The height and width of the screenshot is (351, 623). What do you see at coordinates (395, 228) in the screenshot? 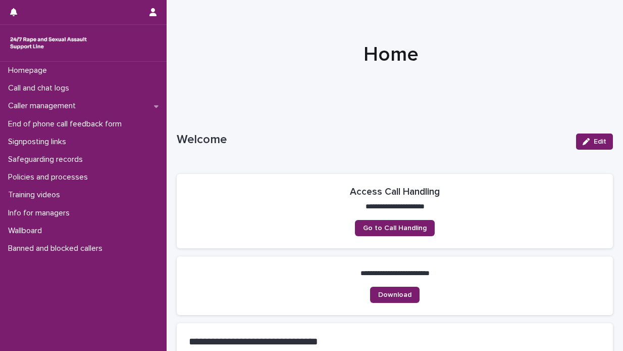
I see `span: Go to Call Handling` at bounding box center [395, 228].